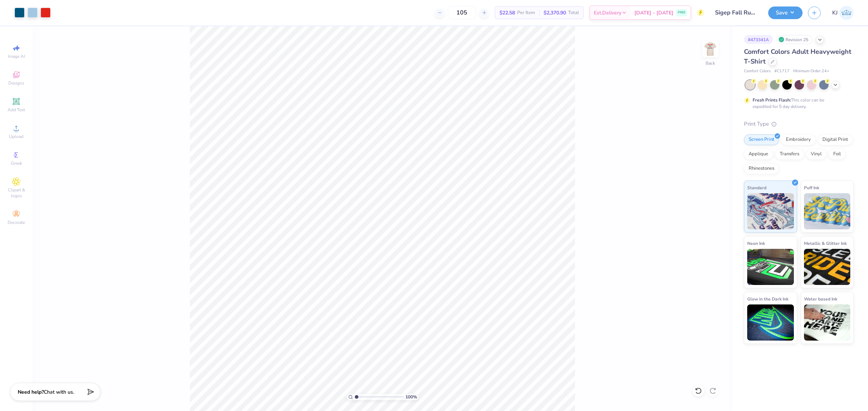 The width and height of the screenshot is (868, 411). I want to click on div: Foil, so click(837, 154).